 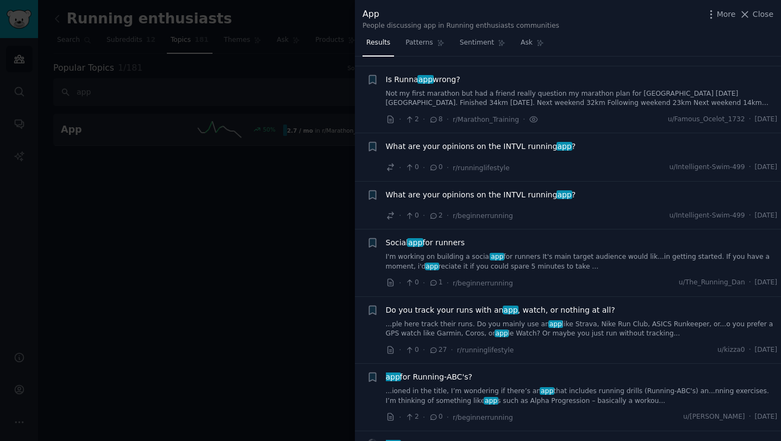 What do you see at coordinates (486, 120) in the screenshot?
I see `span: r/Marathon_Training` at bounding box center [486, 120].